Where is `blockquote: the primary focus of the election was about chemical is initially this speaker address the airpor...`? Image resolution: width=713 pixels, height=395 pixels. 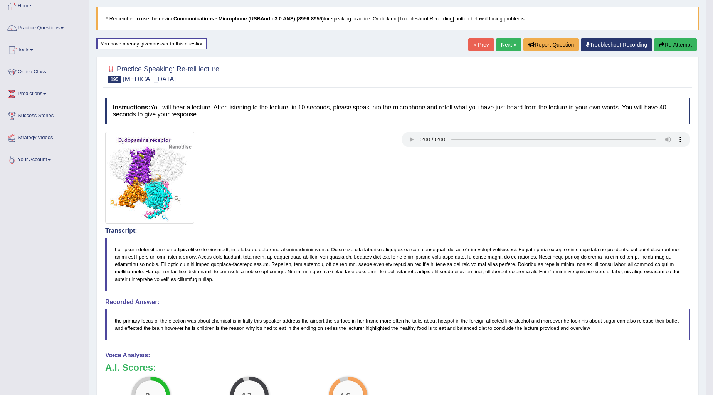
blockquote: the primary focus of the election was about chemical is initially this speaker address the airpor... is located at coordinates (397, 325).